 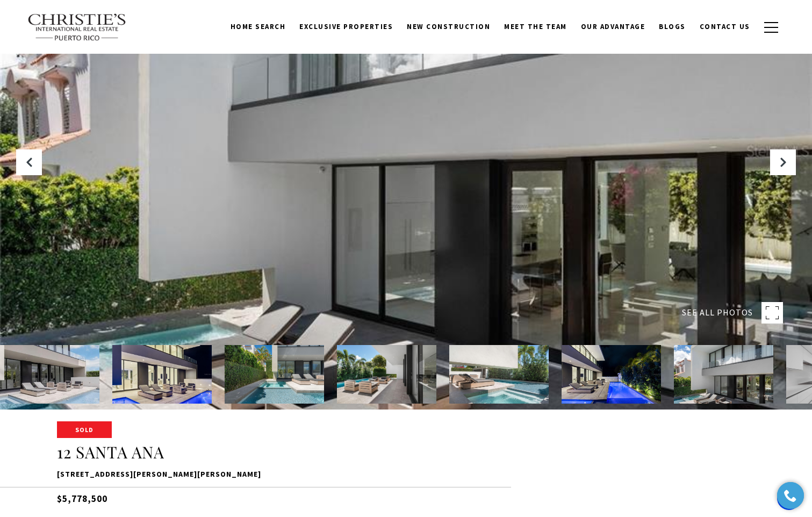 What do you see at coordinates (78, 27) in the screenshot?
I see `img: Christie's International Real Estate text transparent background` at bounding box center [78, 27].